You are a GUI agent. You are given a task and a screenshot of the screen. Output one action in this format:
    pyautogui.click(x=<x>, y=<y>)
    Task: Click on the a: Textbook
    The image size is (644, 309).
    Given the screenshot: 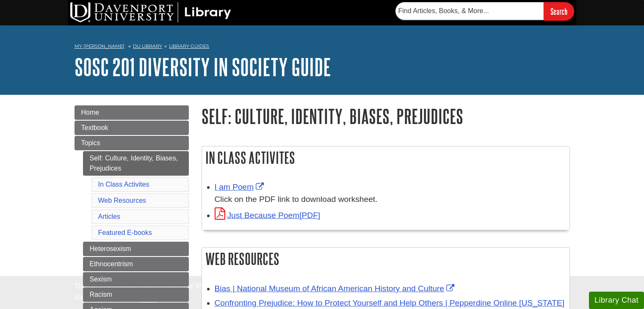 What is the action you would take?
    pyautogui.click(x=131, y=128)
    